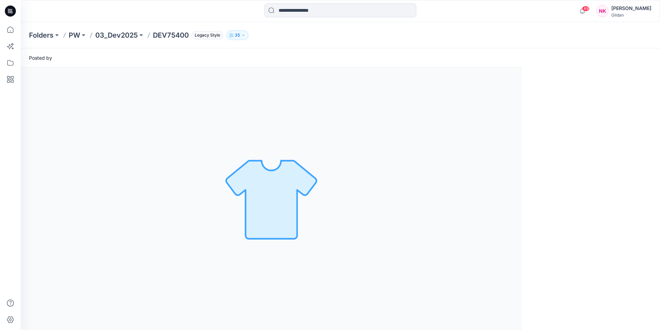 The width and height of the screenshot is (660, 330). Describe the element at coordinates (40, 58) in the screenshot. I see `span: Posted by` at that location.